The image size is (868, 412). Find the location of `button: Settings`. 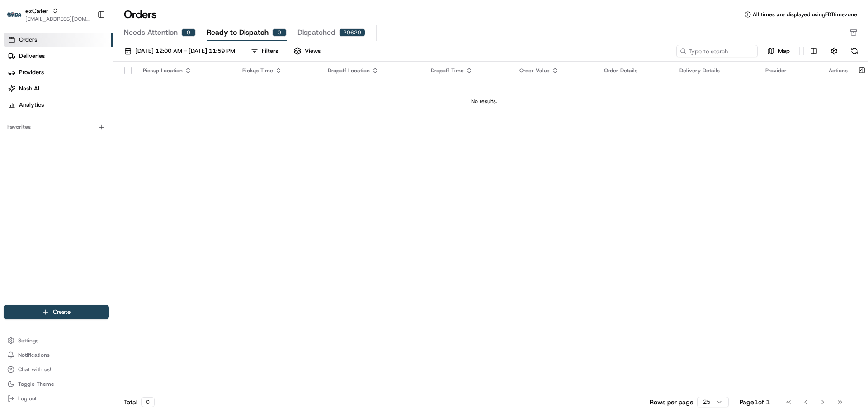

button: Settings is located at coordinates (56, 341).